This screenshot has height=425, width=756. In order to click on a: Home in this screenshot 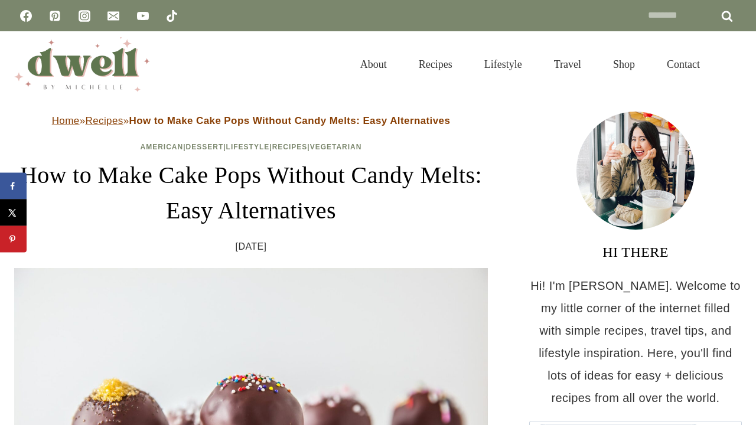, I will do `click(66, 121)`.